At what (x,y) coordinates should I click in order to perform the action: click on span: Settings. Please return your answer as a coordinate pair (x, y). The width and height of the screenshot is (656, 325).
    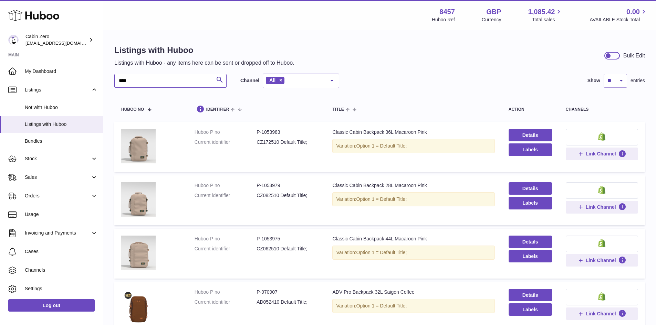
    Looking at the image, I should click on (61, 289).